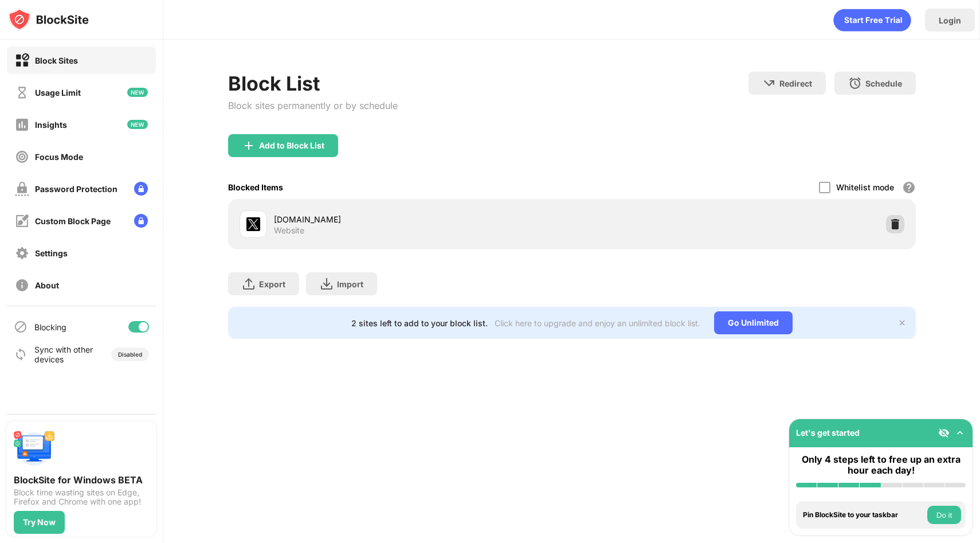 This screenshot has height=543, width=980. What do you see at coordinates (22, 156) in the screenshot?
I see `img: focus-off.svg` at bounding box center [22, 156].